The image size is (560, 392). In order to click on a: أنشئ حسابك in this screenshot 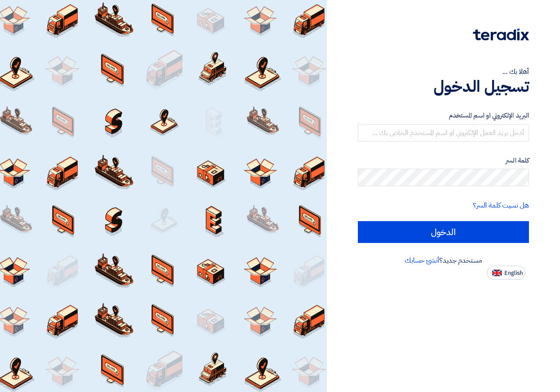, I will do `click(422, 261)`.